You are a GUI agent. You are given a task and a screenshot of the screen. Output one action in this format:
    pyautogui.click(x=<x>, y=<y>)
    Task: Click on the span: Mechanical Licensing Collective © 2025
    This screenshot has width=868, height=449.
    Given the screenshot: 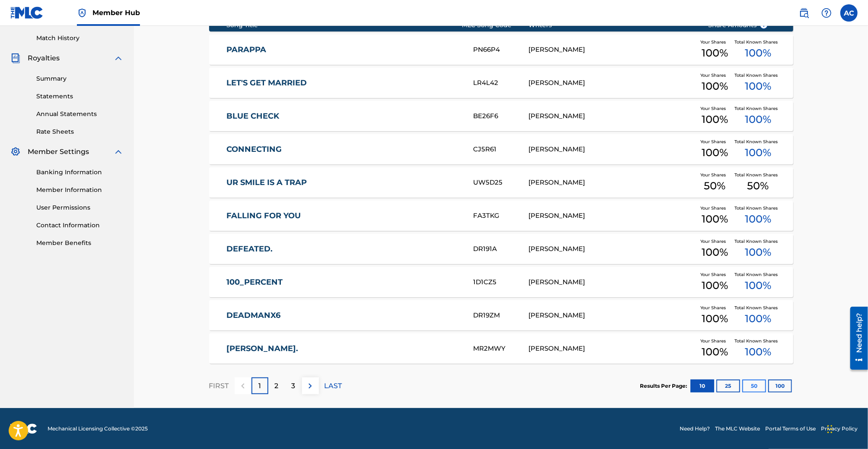 What is the action you would take?
    pyautogui.click(x=98, y=429)
    